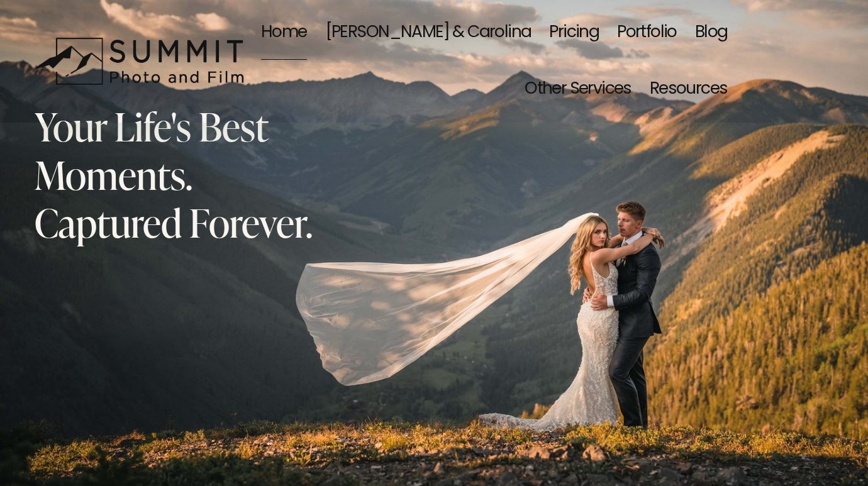 The width and height of the screenshot is (868, 486). What do you see at coordinates (182, 174) in the screenshot?
I see `h2: Your Life's Best Moments. Captured Forever.` at bounding box center [182, 174].